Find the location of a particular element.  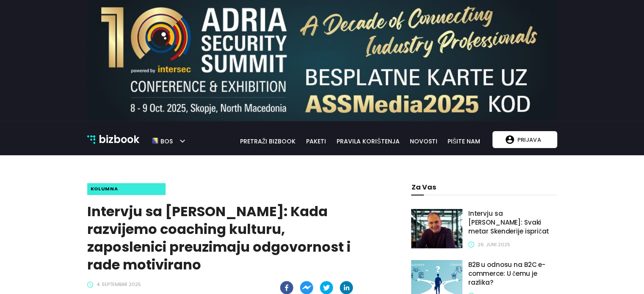

a: pišite nam is located at coordinates (464, 141).